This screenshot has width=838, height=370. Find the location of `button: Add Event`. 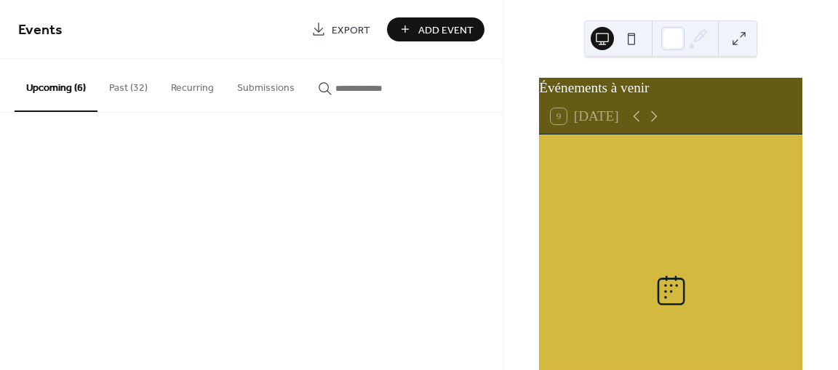

button: Add Event is located at coordinates (436, 29).